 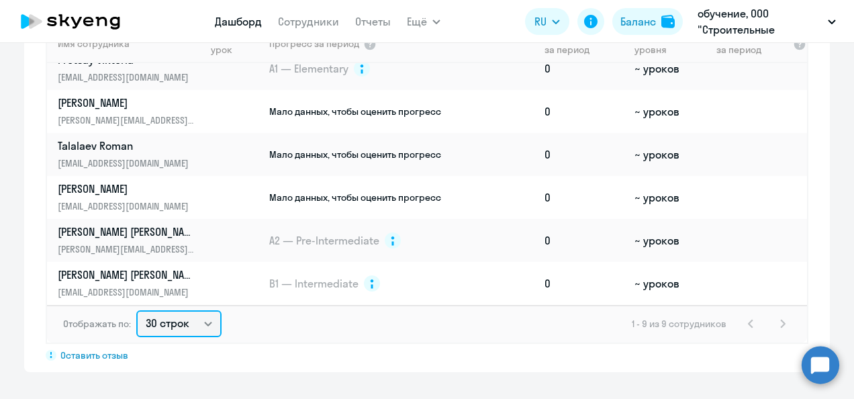 What do you see at coordinates (309, 68) in the screenshot?
I see `span: A1 — Elementary` at bounding box center [309, 68].